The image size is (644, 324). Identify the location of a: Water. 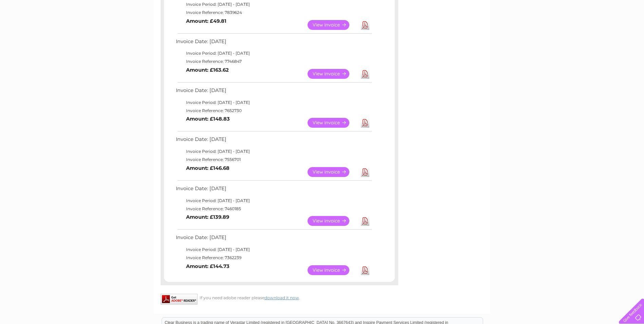
(531, 31).